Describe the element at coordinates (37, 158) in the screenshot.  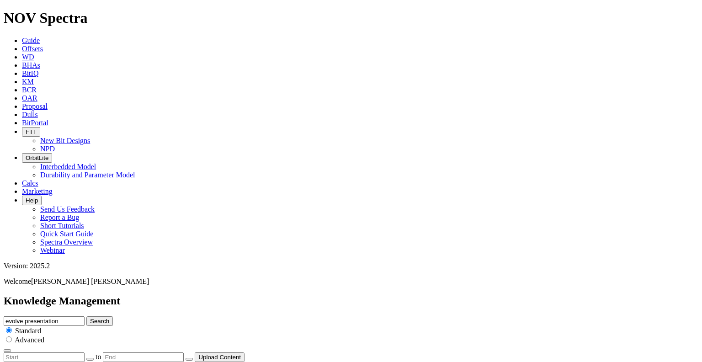
I see `span: OrbitLite` at that location.